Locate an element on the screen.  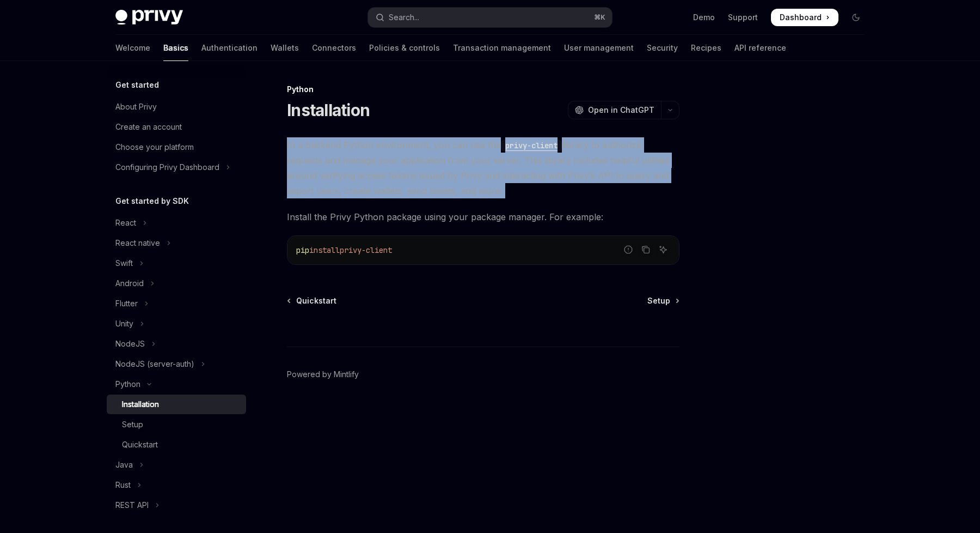
button: Copy the contents from the code block is located at coordinates (646, 250).